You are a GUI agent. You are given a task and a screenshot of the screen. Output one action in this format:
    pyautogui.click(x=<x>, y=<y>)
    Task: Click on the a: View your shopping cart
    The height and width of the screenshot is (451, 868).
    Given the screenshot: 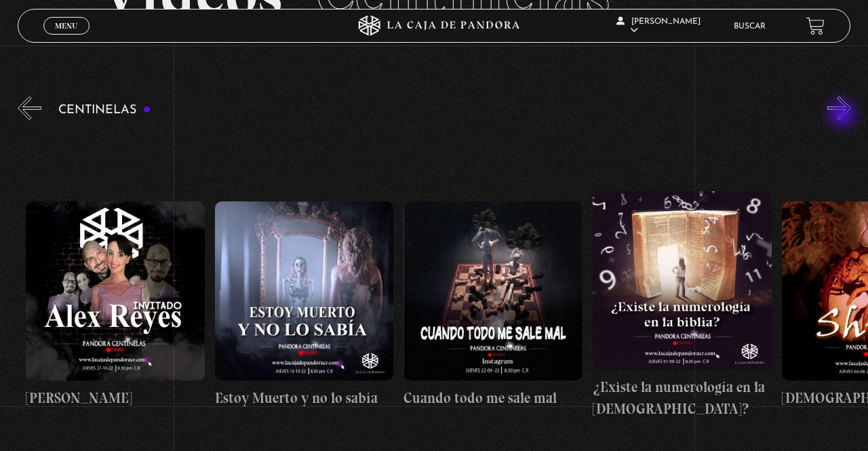 What is the action you would take?
    pyautogui.click(x=815, y=26)
    